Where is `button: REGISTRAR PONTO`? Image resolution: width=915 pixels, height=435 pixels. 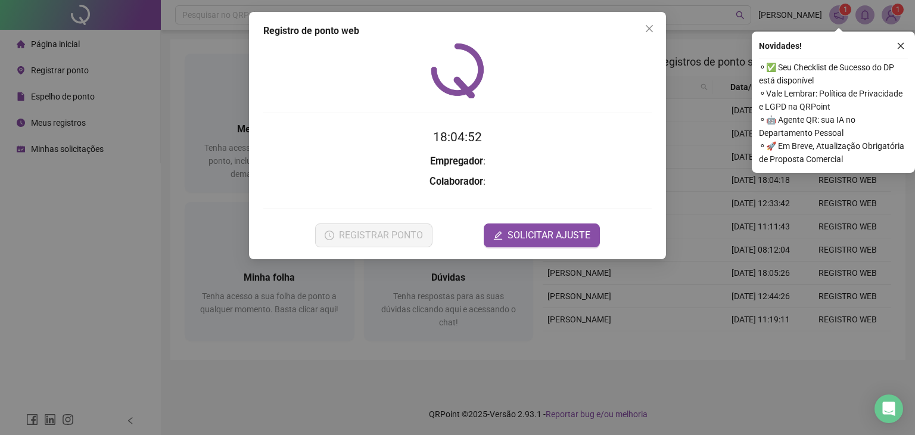
button: REGISTRAR PONTO is located at coordinates (374, 235).